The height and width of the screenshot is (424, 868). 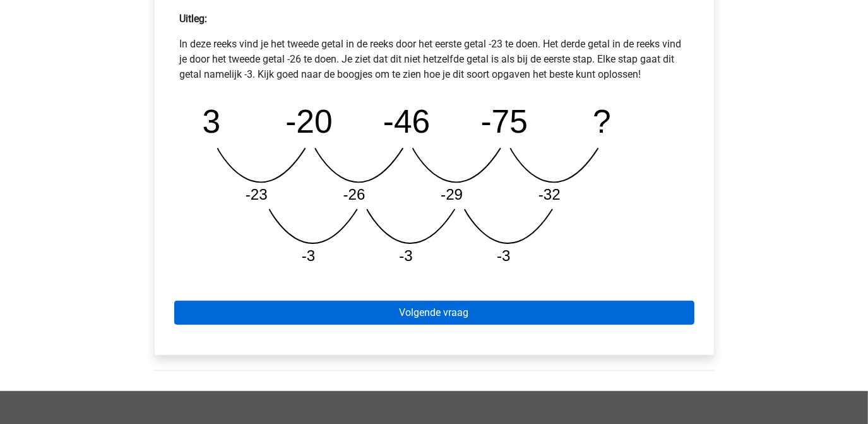 I want to click on tspan: -75, so click(x=504, y=121).